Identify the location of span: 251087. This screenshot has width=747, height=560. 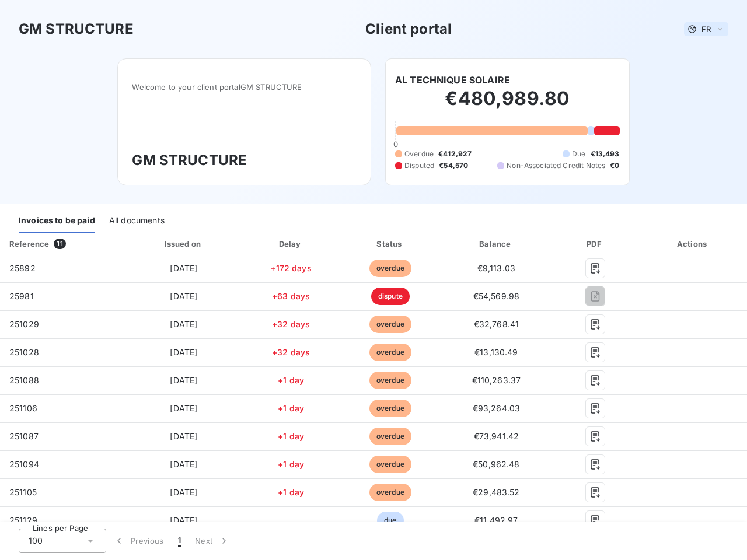
(24, 436).